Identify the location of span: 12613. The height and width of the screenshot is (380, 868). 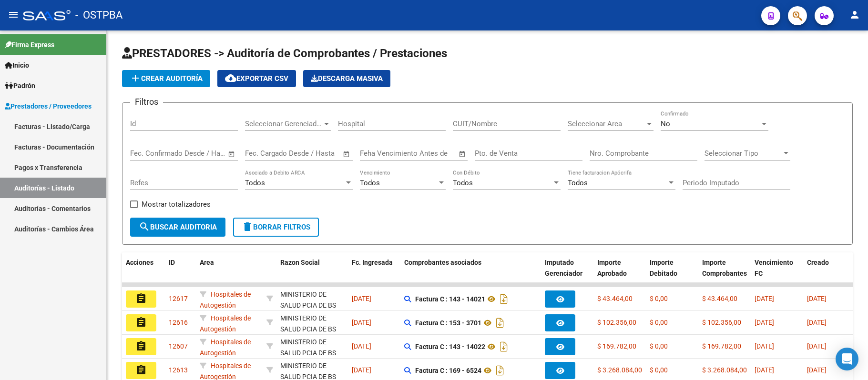
(178, 370).